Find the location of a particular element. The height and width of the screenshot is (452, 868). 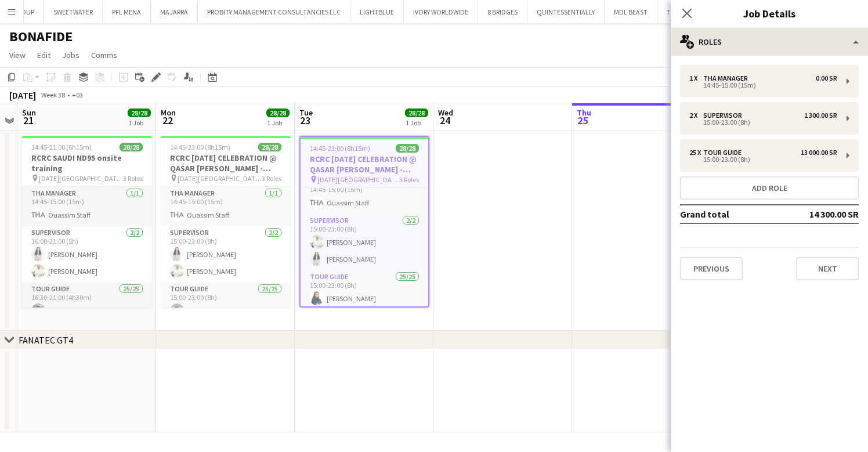

div: 1 300.00 SR is located at coordinates (820, 115).